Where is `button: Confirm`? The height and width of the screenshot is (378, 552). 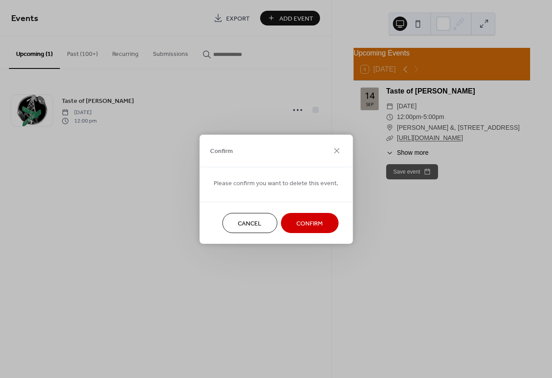
button: Confirm is located at coordinates (309, 223).